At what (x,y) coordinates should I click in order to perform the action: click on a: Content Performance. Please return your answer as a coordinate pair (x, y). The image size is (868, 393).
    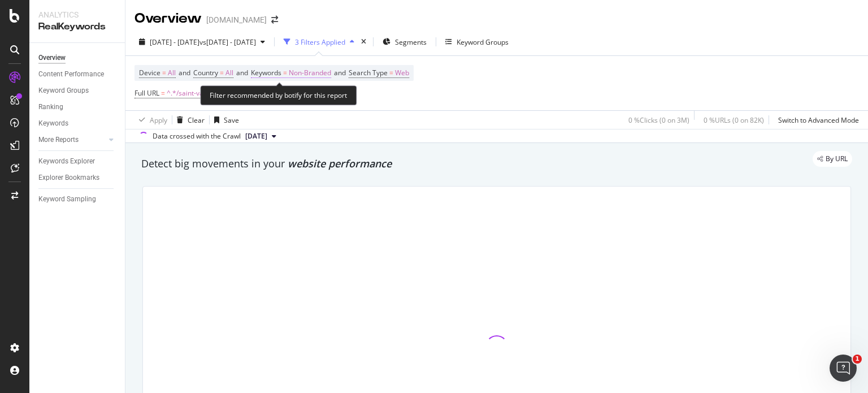
    Looking at the image, I should click on (77, 74).